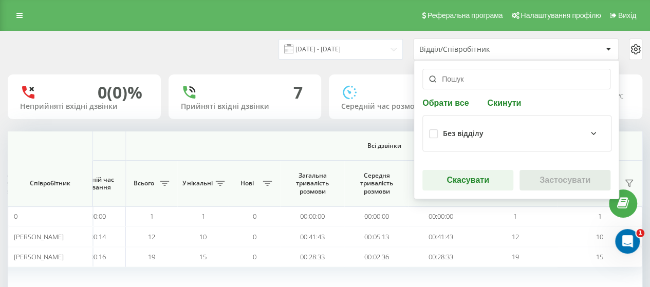  What do you see at coordinates (312, 184) in the screenshot?
I see `span: Загальна тривалість розмови` at bounding box center [312, 184].